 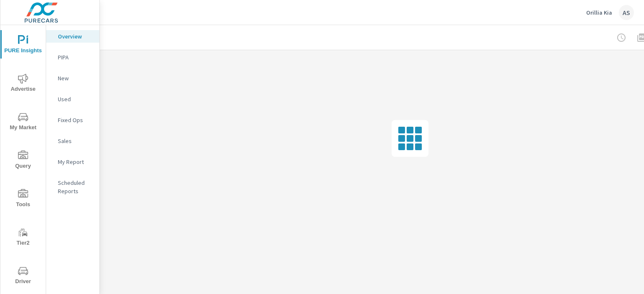 What do you see at coordinates (23, 238) in the screenshot?
I see `span: Tier2` at bounding box center [23, 238].